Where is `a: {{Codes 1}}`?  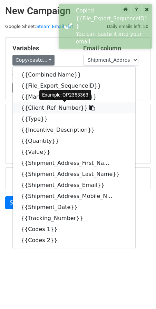 a: {{Codes 1}} is located at coordinates (74, 229).